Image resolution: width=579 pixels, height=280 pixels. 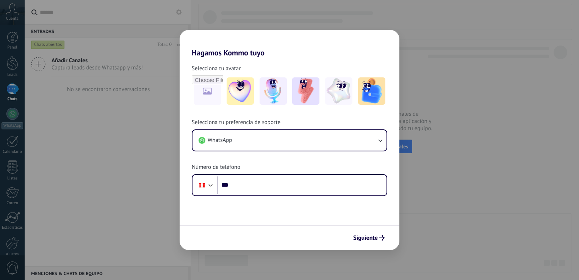 I want to click on span: WhatsApp, so click(x=220, y=140).